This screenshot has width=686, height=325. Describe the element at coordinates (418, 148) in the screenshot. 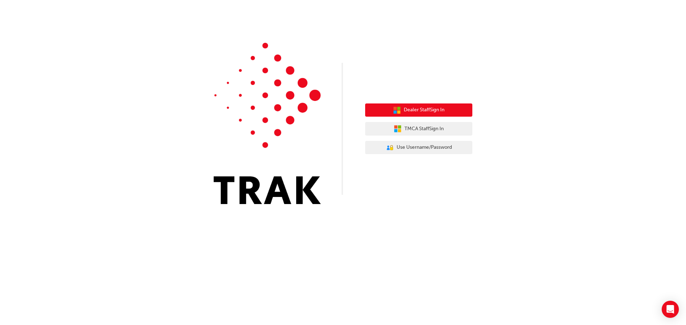

I see `button: Use Username/Password` at that location.